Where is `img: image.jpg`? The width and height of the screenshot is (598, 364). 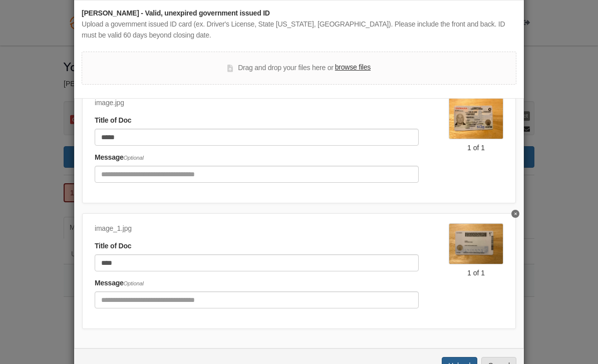 img: image.jpg is located at coordinates (476, 118).